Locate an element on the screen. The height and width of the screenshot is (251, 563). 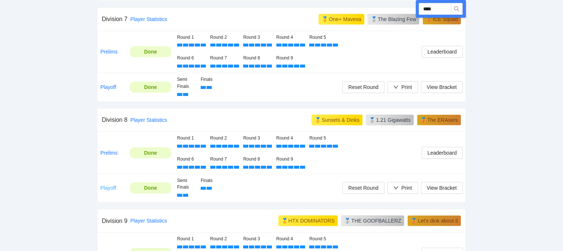
div: Division 8 is located at coordinates (114, 119).